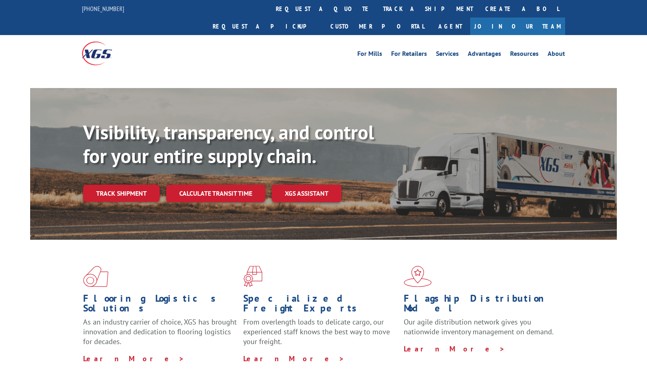 The image size is (647, 371). What do you see at coordinates (160, 305) in the screenshot?
I see `h1: Flooring Logistics Solutions` at bounding box center [160, 305].